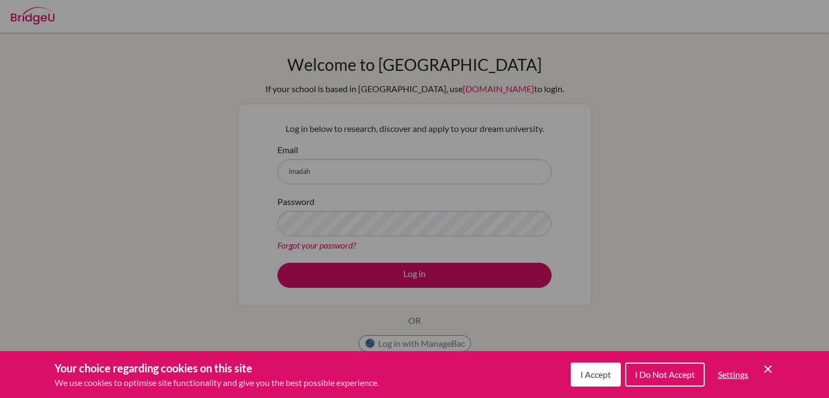 The image size is (829, 398). I want to click on button: Settings, so click(733, 374).